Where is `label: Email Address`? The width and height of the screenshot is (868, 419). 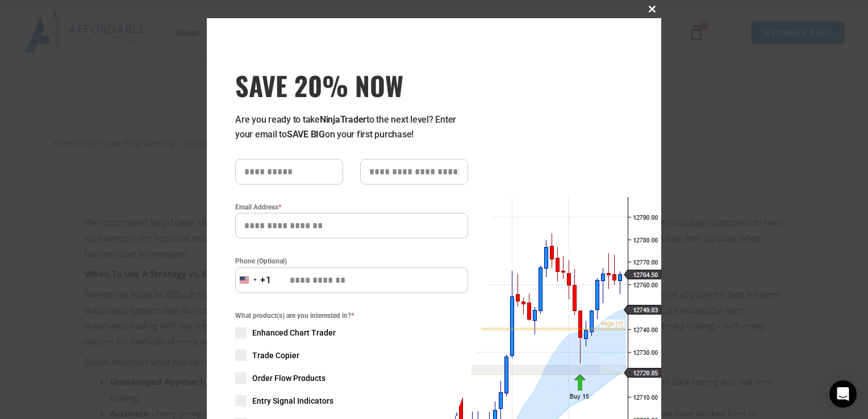
label: Email Address is located at coordinates (352, 207).